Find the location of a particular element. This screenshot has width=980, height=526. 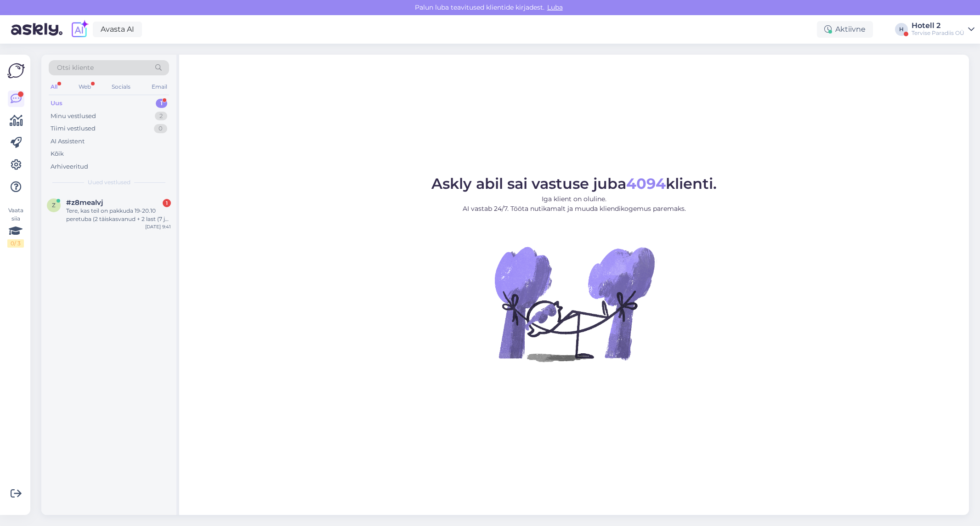

div: All is located at coordinates (54, 87).